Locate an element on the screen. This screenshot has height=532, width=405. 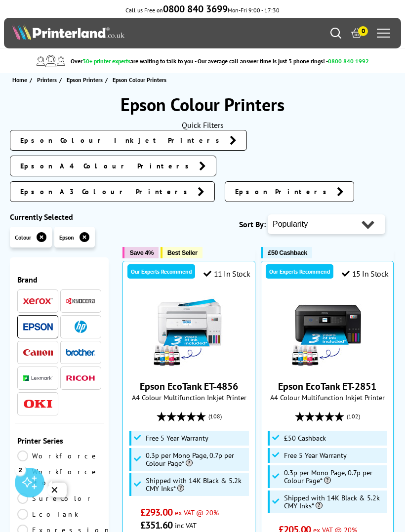
span: (108) is located at coordinates (215, 416).